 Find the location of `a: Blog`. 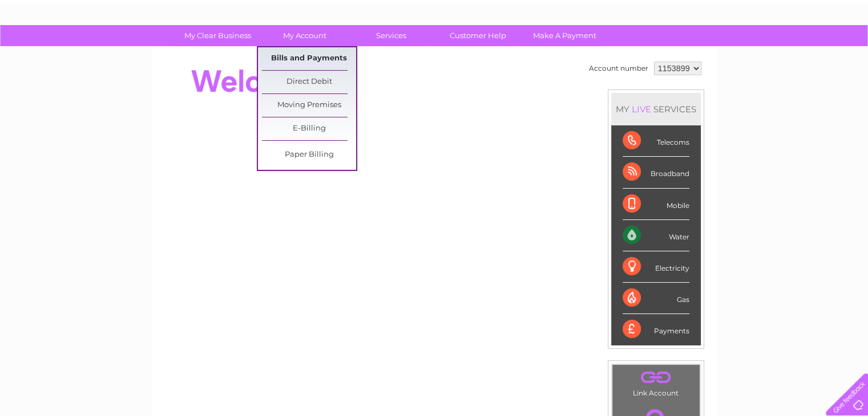

a: Blog is located at coordinates (776, 53).